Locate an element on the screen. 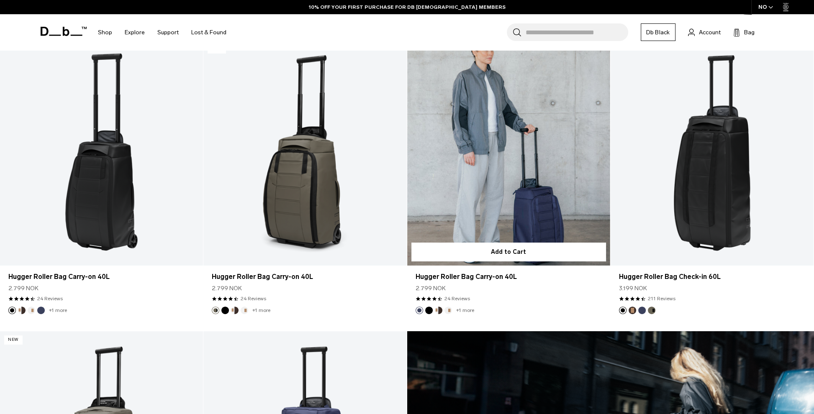  a: Lost & Found is located at coordinates (209, 32).